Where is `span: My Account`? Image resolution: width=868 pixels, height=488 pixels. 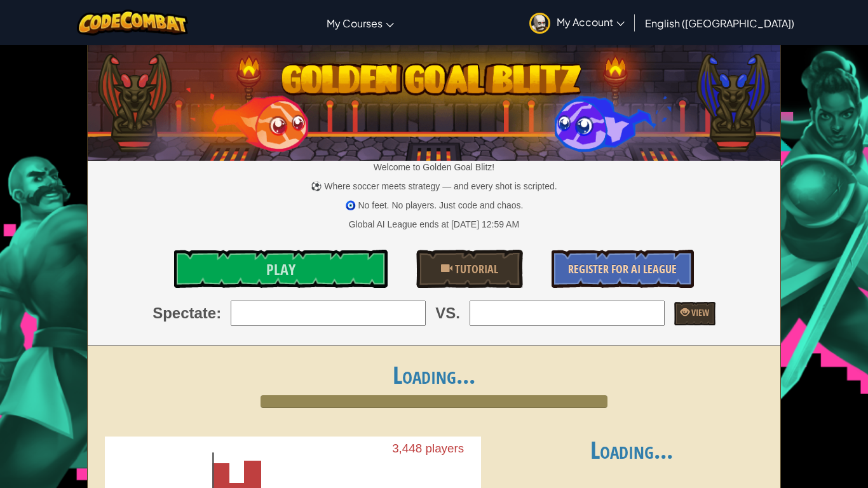 span: My Account is located at coordinates (591, 22).